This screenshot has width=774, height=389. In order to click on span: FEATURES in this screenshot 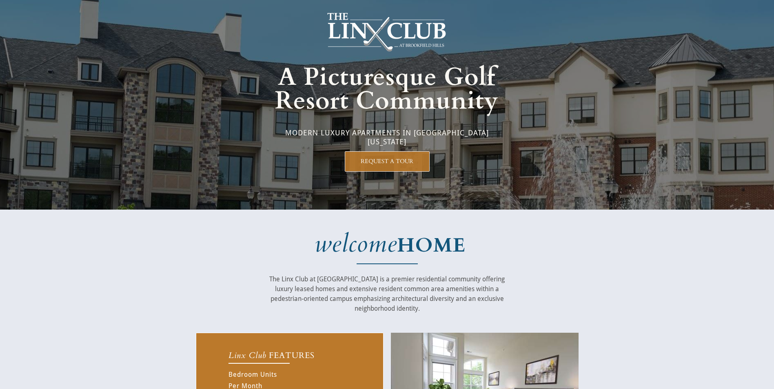, I will do `click(292, 355)`.